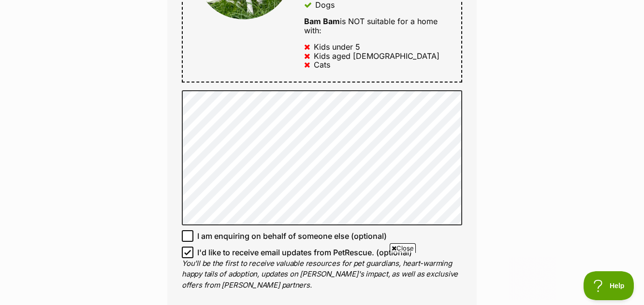 The image size is (644, 305). What do you see at coordinates (402, 248) in the screenshot?
I see `span: Close` at bounding box center [402, 248].